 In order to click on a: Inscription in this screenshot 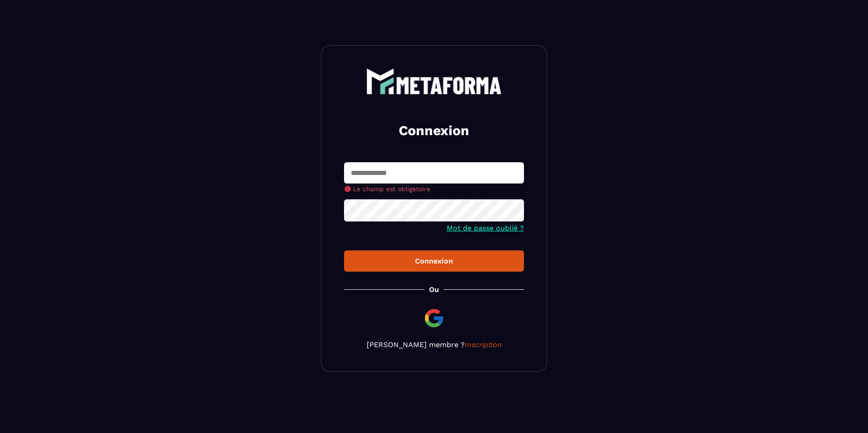, I will do `click(483, 344)`.